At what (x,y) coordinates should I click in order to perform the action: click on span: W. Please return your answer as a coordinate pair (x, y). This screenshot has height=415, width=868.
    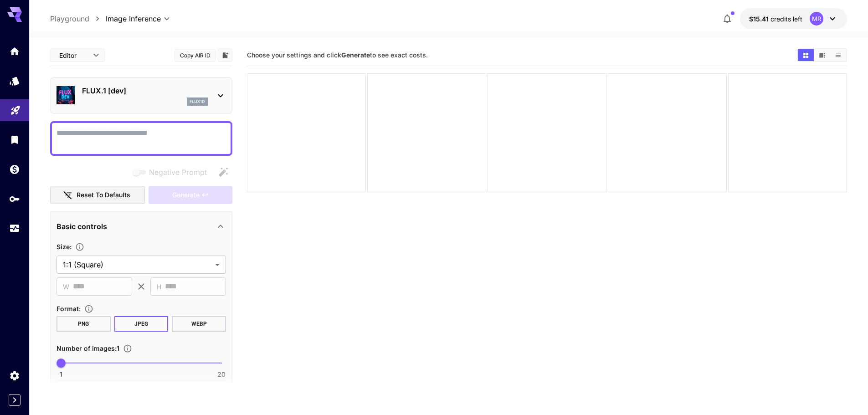
    Looking at the image, I should click on (66, 287).